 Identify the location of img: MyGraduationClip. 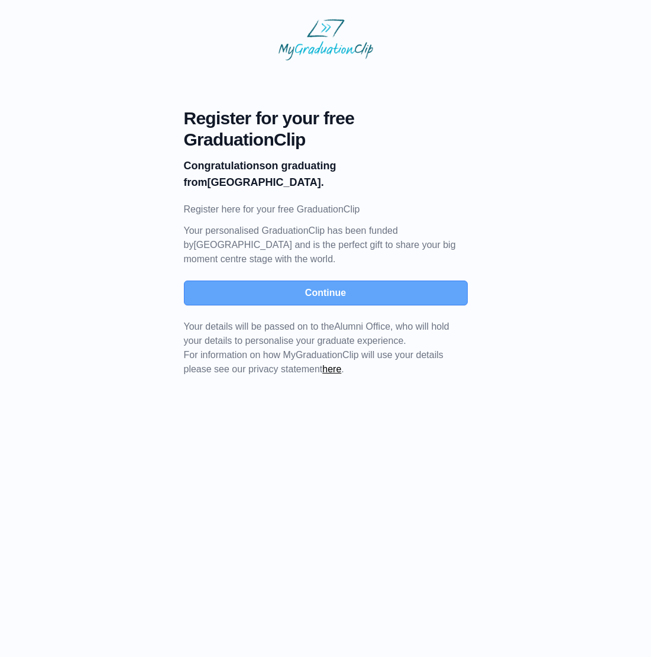
(326, 40).